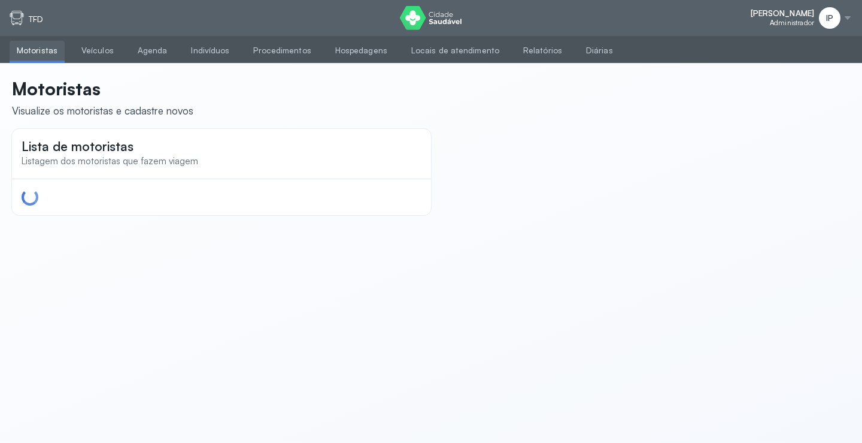  What do you see at coordinates (102, 89) in the screenshot?
I see `p: Motoristas` at bounding box center [102, 89].